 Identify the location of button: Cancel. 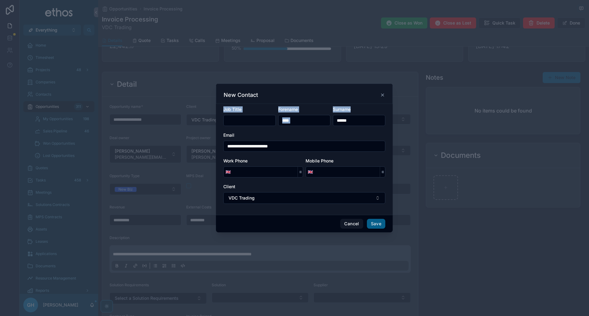
(351, 224).